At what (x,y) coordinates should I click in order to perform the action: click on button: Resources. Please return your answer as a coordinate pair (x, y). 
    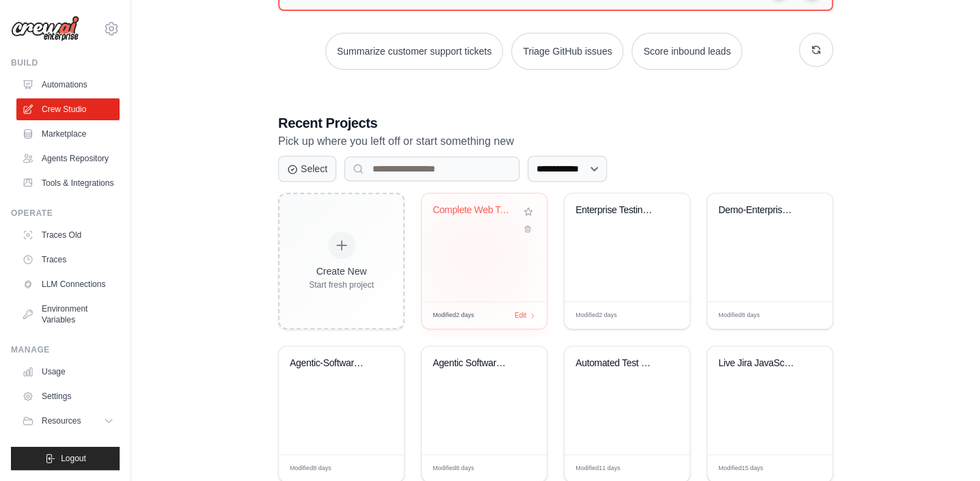
    Looking at the image, I should click on (67, 421).